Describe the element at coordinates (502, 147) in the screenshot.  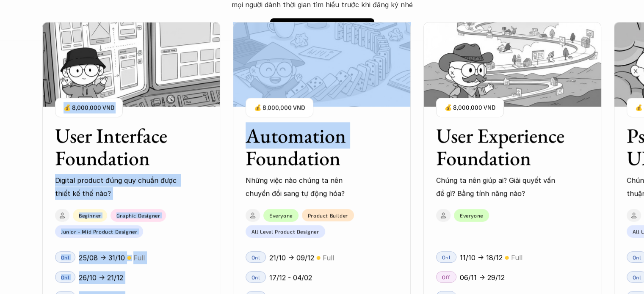
I see `h3: User Experience Foundation` at that location.